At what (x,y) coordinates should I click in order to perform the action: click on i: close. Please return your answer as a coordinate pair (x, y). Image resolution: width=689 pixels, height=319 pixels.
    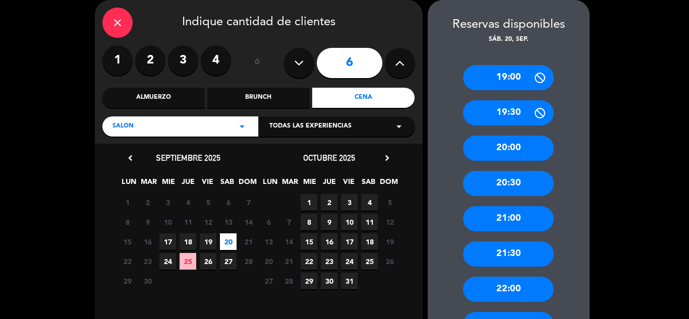
    Looking at the image, I should click on (118, 23).